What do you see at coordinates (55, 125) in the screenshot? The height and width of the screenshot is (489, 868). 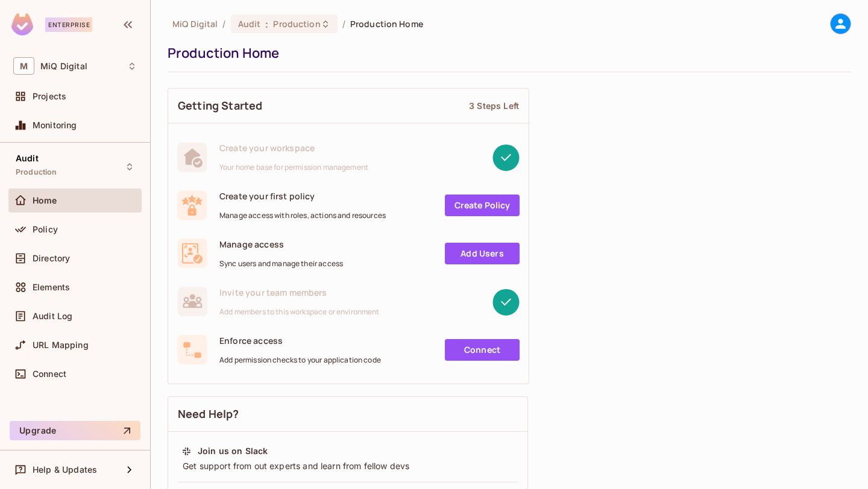 I see `span: Monitoring` at bounding box center [55, 125].